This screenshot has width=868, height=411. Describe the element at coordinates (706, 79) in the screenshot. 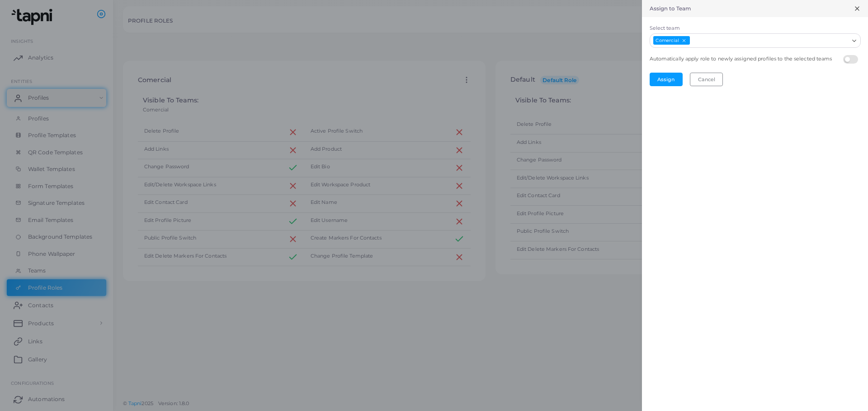

I see `button: Cancel` at that location.